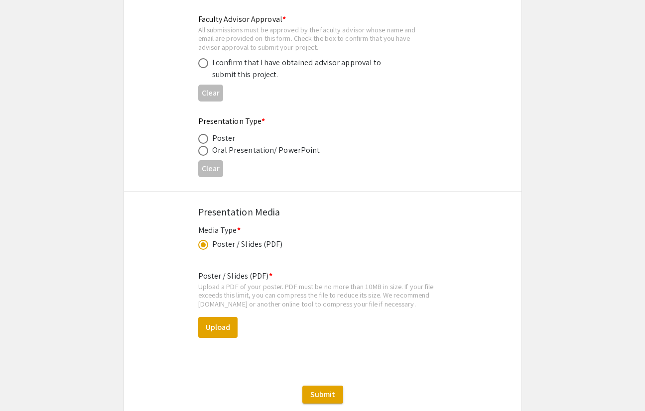  I want to click on mat-label: Media Type, so click(219, 230).